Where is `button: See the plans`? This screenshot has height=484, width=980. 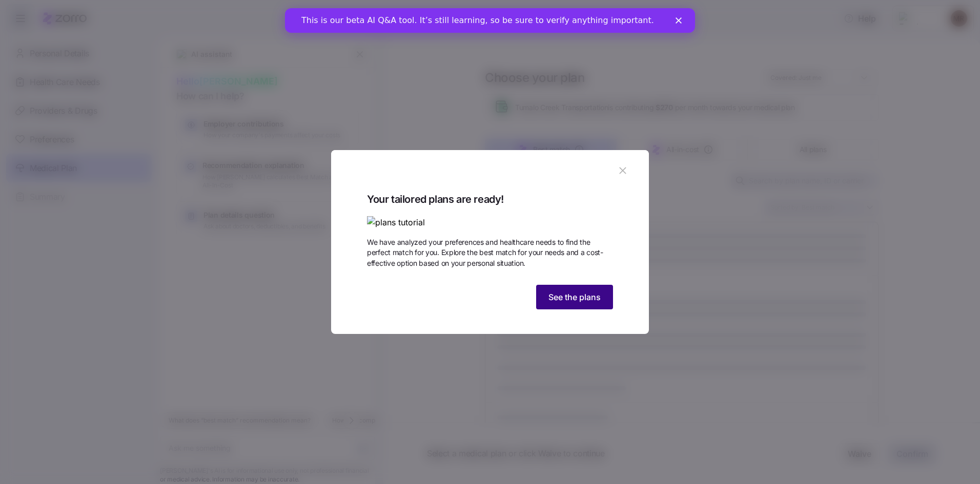 button: See the plans is located at coordinates (575, 297).